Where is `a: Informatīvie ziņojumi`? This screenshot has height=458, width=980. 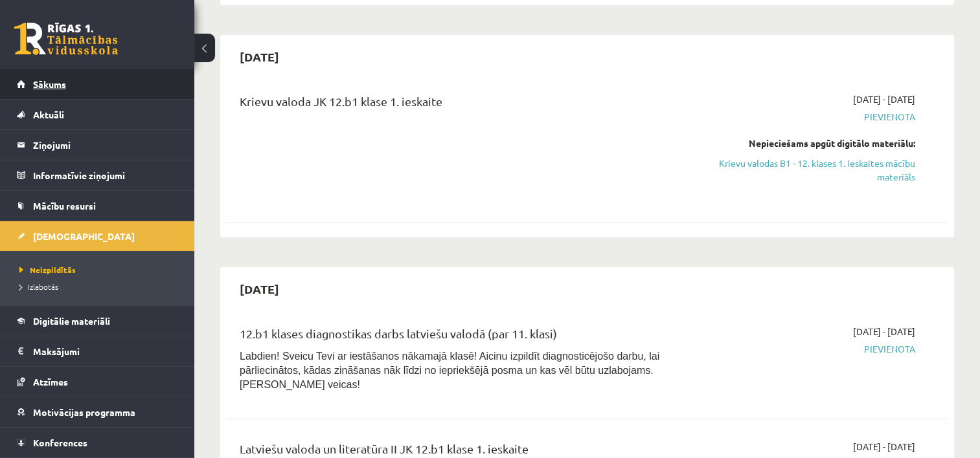
a: Informatīvie ziņojumi is located at coordinates (97, 175).